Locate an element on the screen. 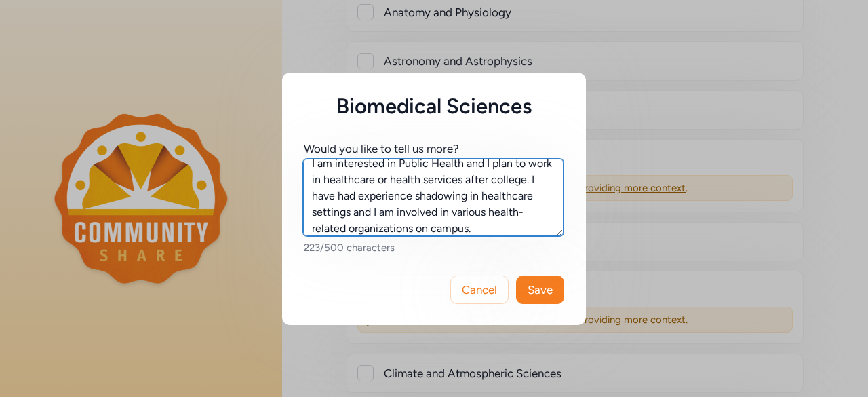 This screenshot has width=868, height=397. button: Save is located at coordinates (540, 290).